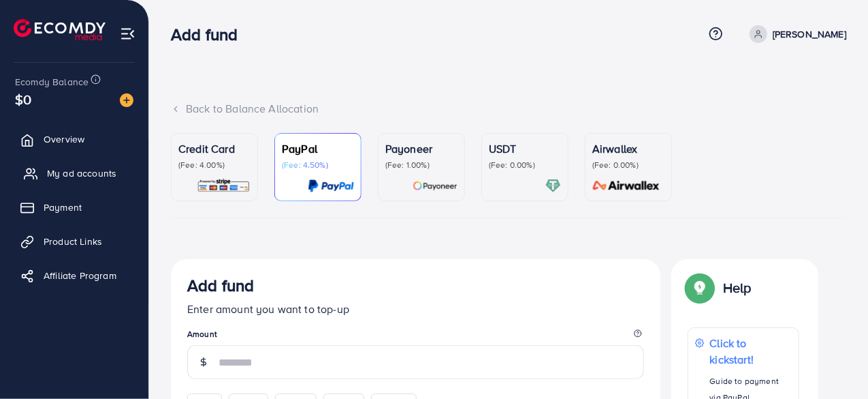 This screenshot has width=868, height=399. Describe the element at coordinates (525, 149) in the screenshot. I see `p: USDT` at that location.